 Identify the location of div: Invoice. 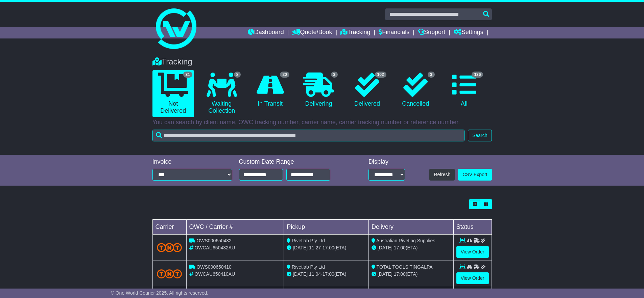
(192, 162).